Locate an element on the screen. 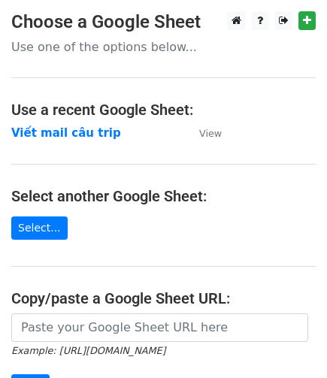 This screenshot has height=378, width=327. a: Select... is located at coordinates (39, 228).